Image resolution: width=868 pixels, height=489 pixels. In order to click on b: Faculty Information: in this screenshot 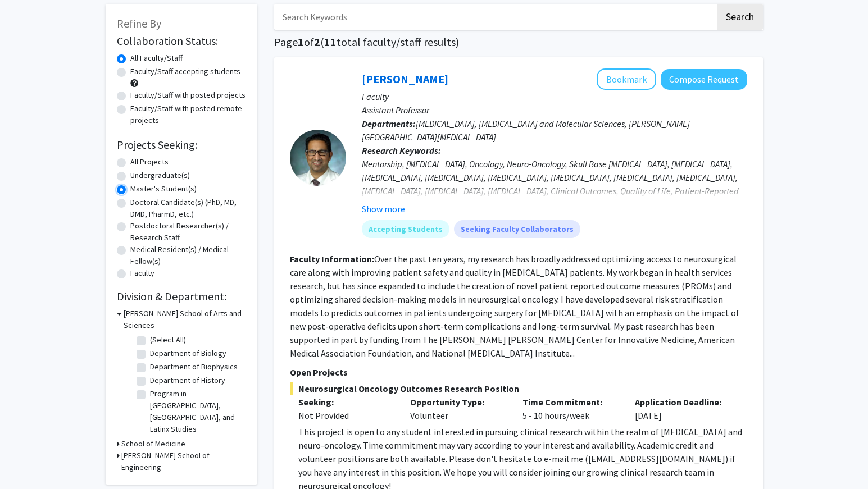, I will do `click(332, 259)`.